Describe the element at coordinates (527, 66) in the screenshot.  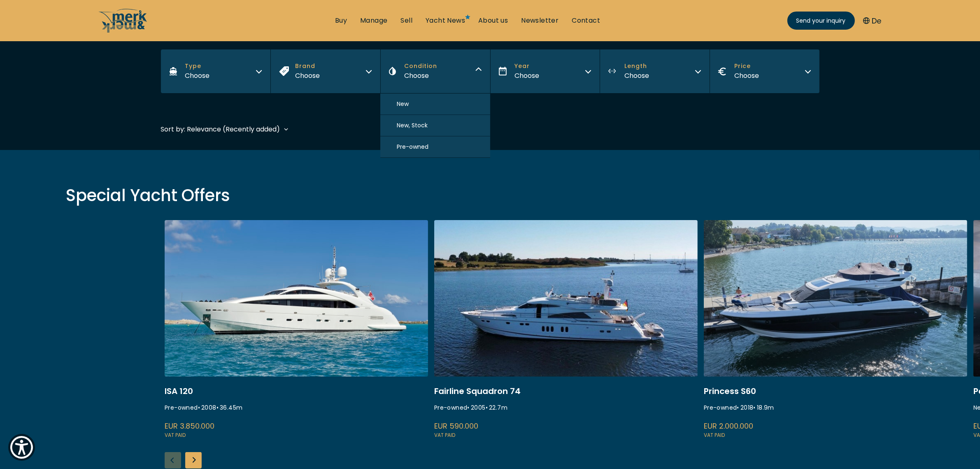
I see `span: Year` at that location.